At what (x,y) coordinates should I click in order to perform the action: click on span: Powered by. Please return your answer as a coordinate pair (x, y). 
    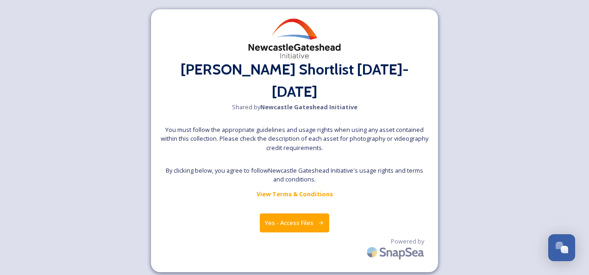
    Looking at the image, I should click on (408, 241).